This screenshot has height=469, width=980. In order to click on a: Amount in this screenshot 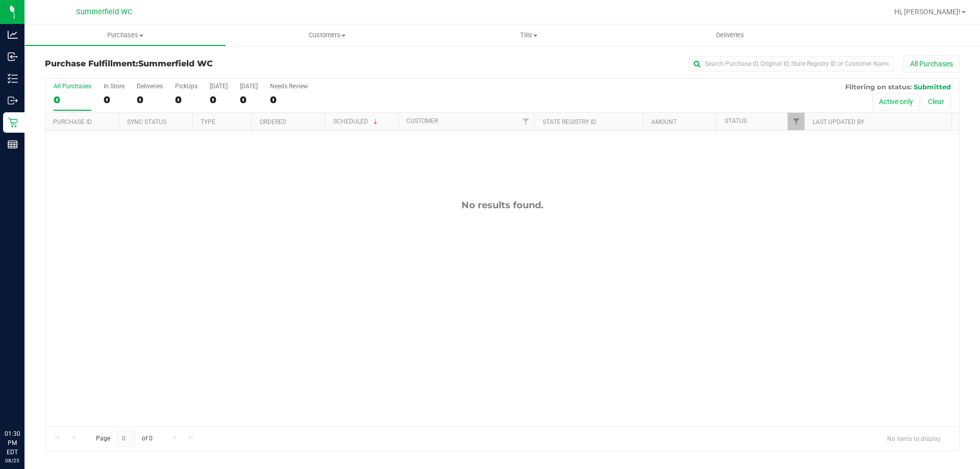, I will do `click(664, 122)`.